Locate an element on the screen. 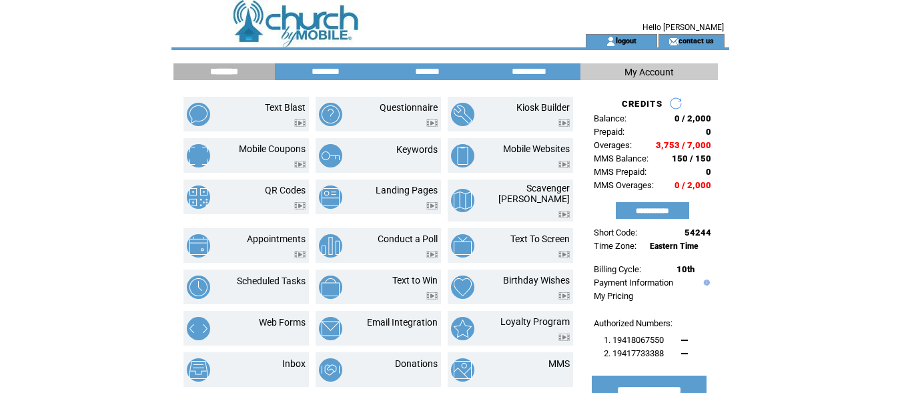 This screenshot has width=900, height=393. img: birthday-wishes.png is located at coordinates (462, 287).